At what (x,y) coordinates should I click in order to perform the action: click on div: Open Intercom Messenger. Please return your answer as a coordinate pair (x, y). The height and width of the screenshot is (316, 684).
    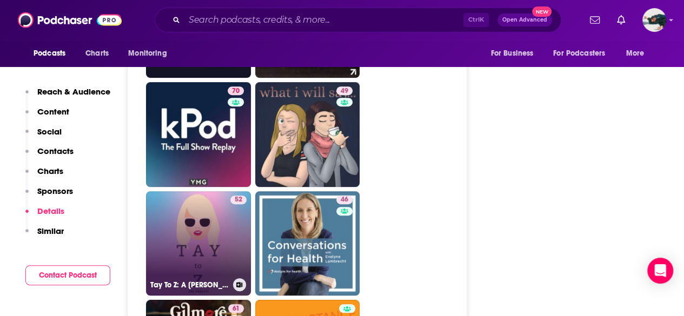
    Looking at the image, I should click on (660, 271).